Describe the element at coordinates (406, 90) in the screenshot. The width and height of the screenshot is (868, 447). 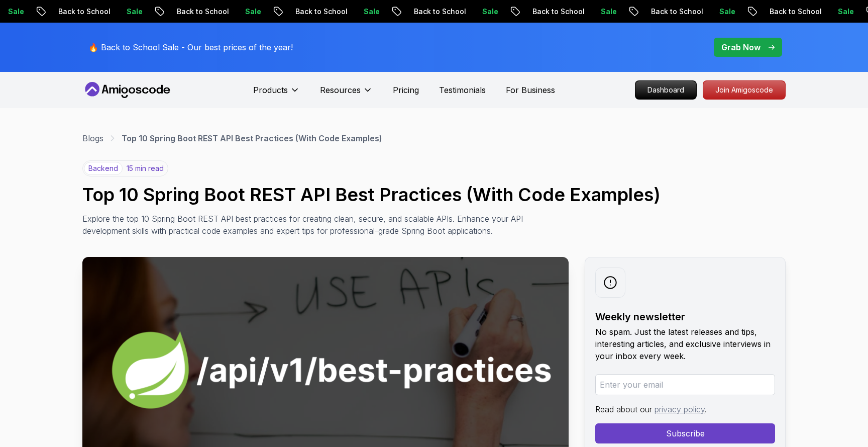
I see `p: Pricing` at that location.